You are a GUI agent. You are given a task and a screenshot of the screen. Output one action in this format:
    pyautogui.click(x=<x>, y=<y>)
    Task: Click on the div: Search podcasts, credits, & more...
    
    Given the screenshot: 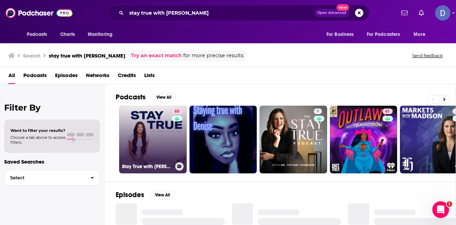 What is the action you would take?
    pyautogui.click(x=238, y=13)
    